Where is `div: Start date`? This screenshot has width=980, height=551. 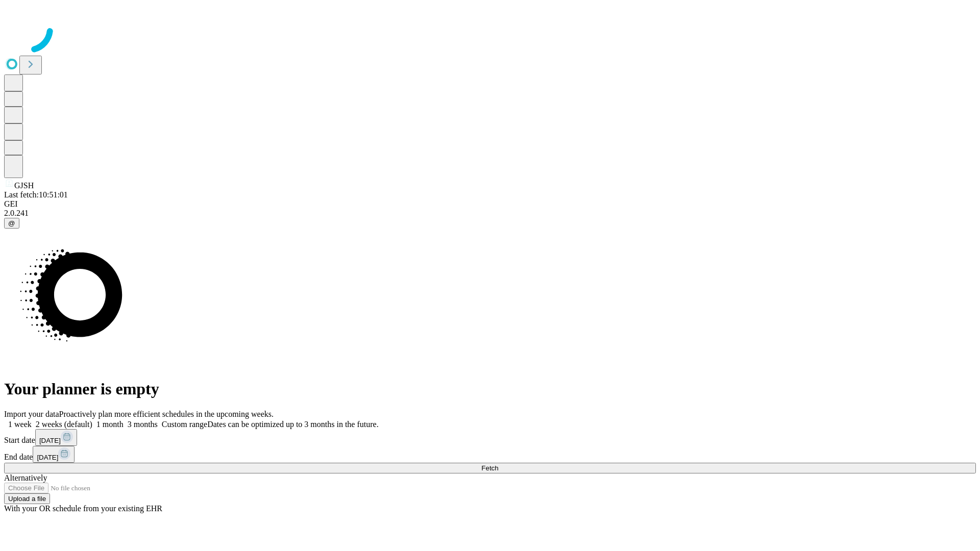 div: Start date is located at coordinates (490, 437).